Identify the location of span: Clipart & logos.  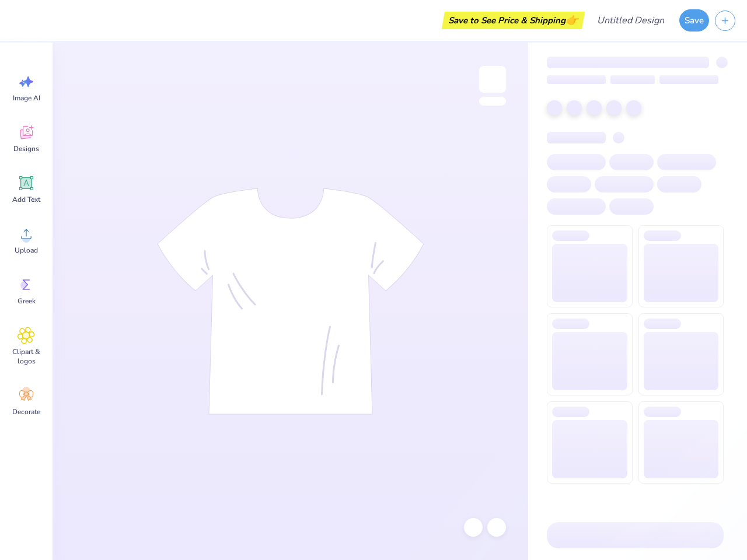
(26, 356).